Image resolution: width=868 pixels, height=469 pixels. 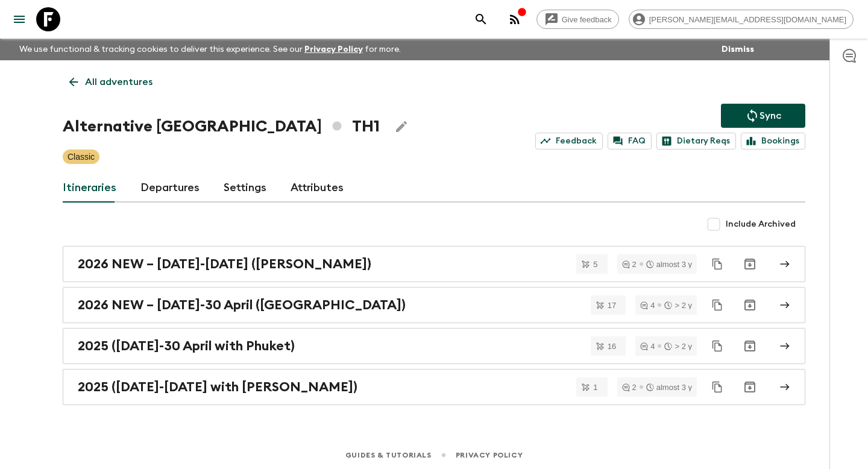 What do you see at coordinates (770, 116) in the screenshot?
I see `p: Sync` at bounding box center [770, 116].